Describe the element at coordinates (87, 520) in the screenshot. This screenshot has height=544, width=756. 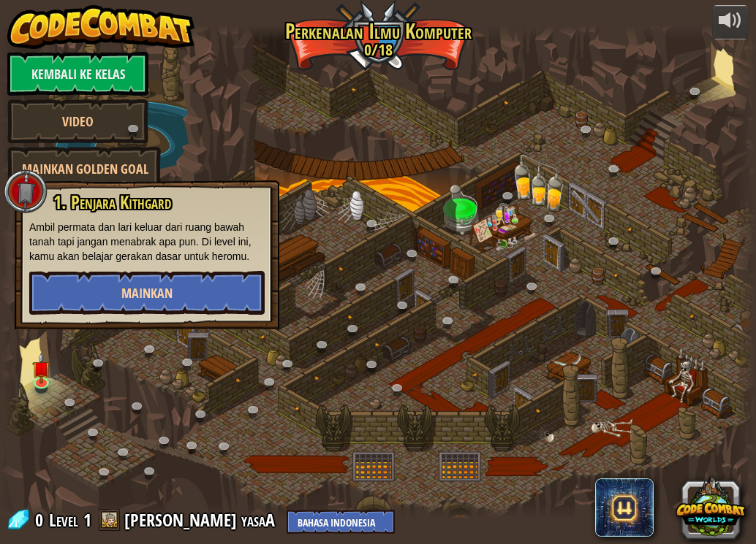
I see `span: 1` at that location.